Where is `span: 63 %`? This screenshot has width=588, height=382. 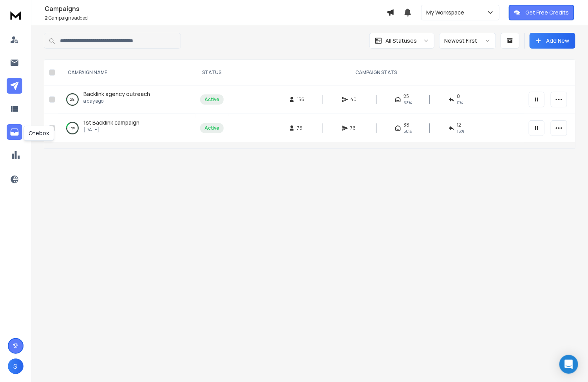 span: 63 % is located at coordinates (407, 103).